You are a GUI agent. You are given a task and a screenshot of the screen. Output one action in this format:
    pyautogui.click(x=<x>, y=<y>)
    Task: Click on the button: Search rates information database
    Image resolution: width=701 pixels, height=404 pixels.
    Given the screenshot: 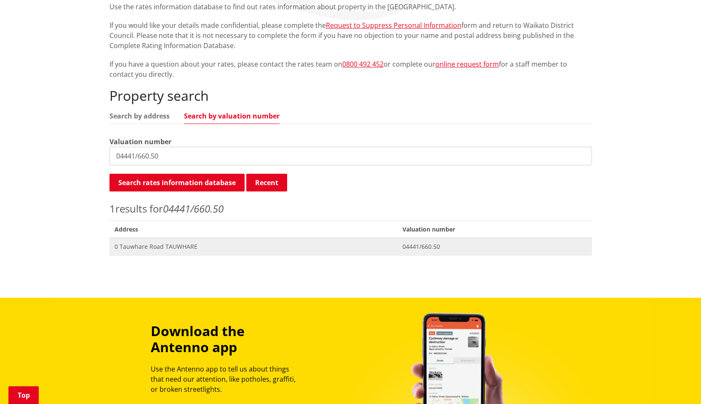 What is the action you would take?
    pyautogui.click(x=177, y=182)
    